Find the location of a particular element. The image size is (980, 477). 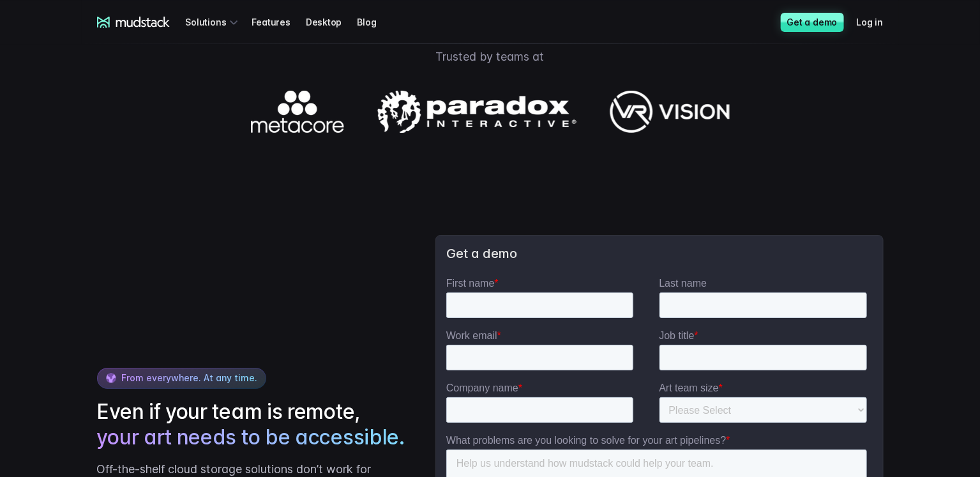

span: Work with outsourced artists? is located at coordinates (82, 236).